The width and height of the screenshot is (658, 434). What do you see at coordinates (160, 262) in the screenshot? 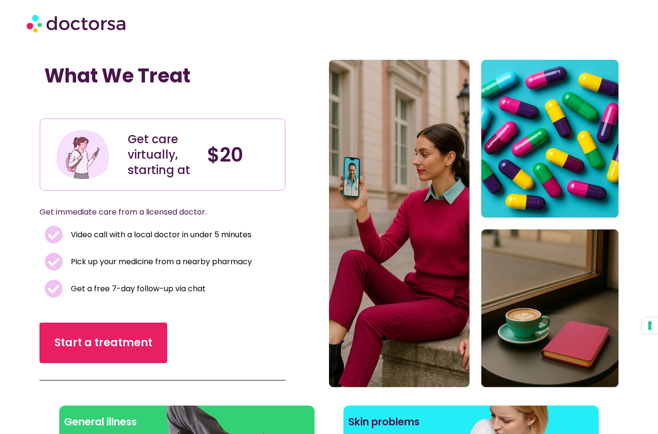
I see `span: Pick up your medicine from a nearby pharmacy` at bounding box center [160, 262].